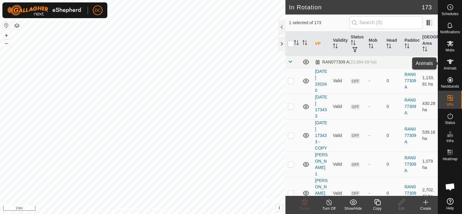 This screenshot has width=462, height=214. I want to click on span: 173, so click(427, 7).